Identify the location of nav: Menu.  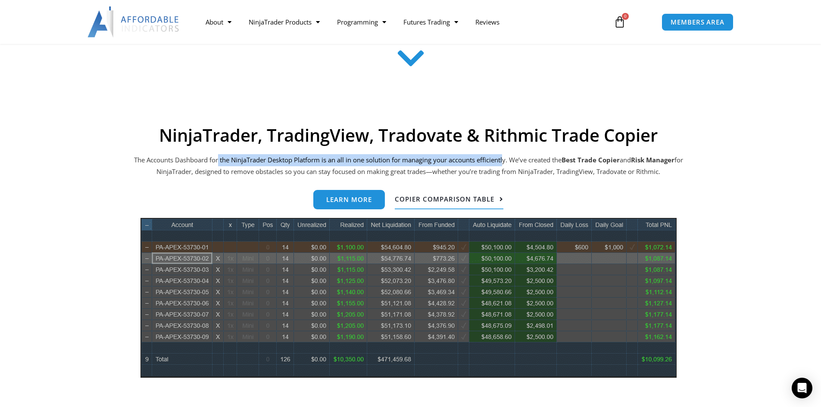
(400, 22).